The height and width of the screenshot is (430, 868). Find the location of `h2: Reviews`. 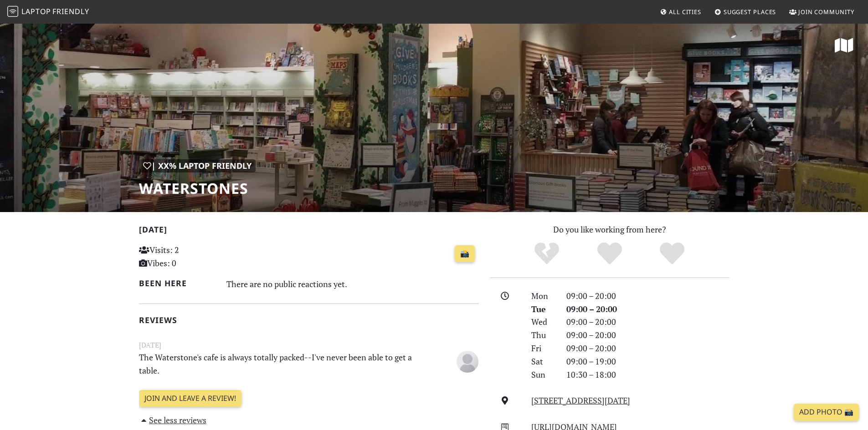

h2: Reviews is located at coordinates (309, 320).